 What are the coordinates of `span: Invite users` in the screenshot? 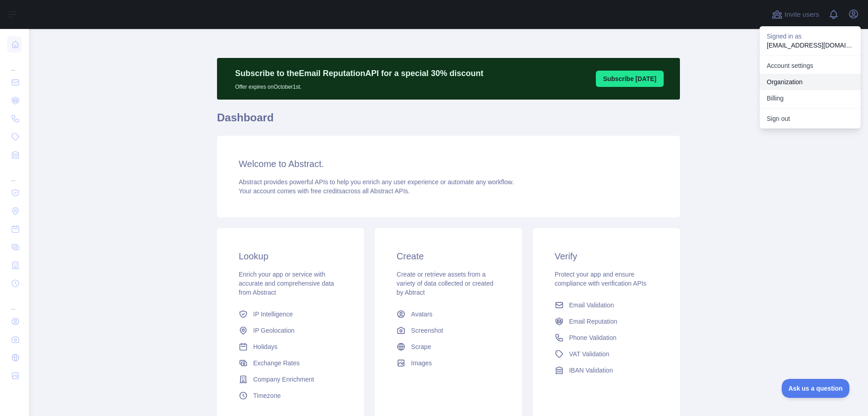 It's located at (802, 14).